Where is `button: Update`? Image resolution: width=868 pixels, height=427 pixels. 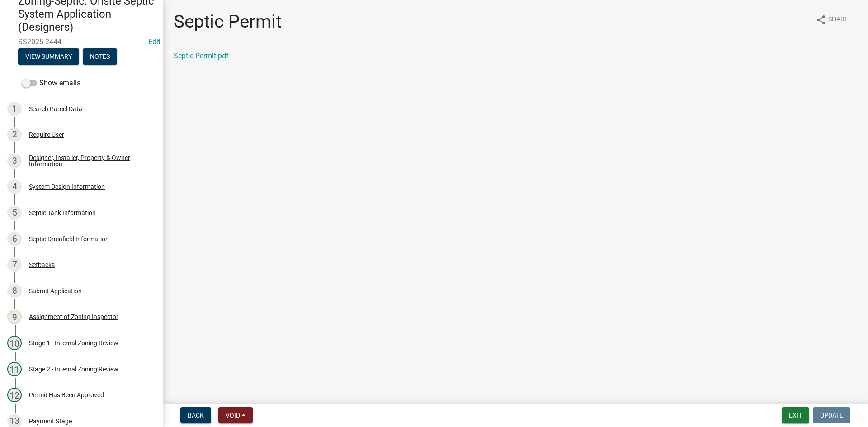
button: Update is located at coordinates (831, 415).